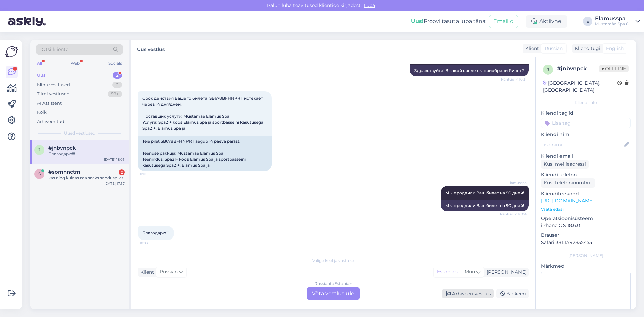  Describe the element at coordinates (617, 21) in the screenshot. I see `a: ElamusspaMustamäe Spa OÜ` at that location.